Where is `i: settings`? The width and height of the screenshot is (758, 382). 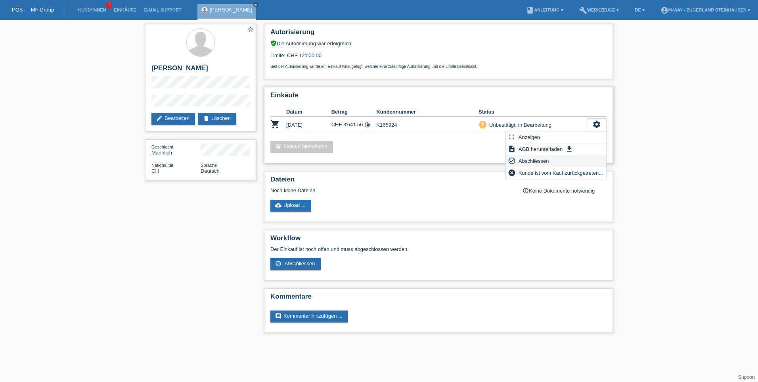
i: settings is located at coordinates (597, 124).